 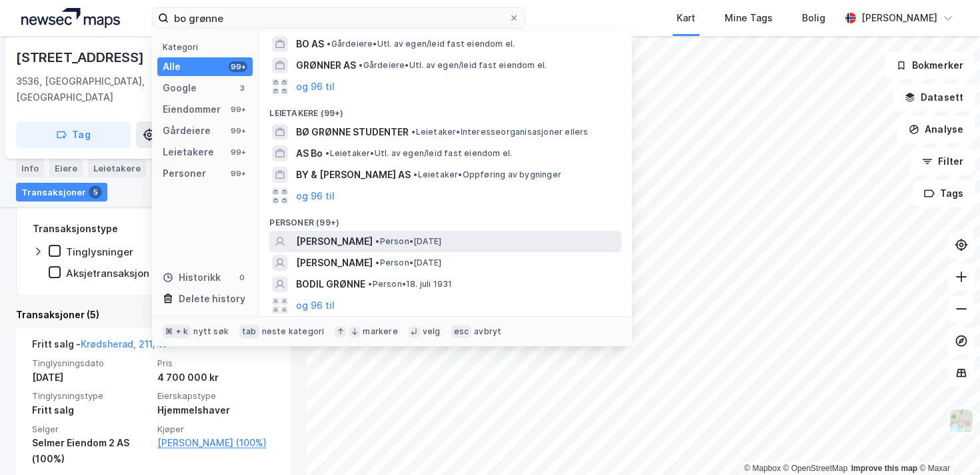 I want to click on input: Søk på adresse, matrikkel, gårdeiere, leietakere eller personer, so click(x=338, y=18).